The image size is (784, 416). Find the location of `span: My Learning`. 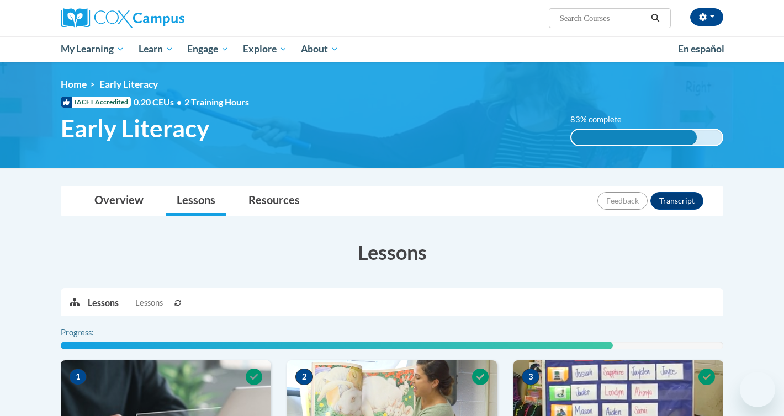

span: My Learning is located at coordinates (92, 49).